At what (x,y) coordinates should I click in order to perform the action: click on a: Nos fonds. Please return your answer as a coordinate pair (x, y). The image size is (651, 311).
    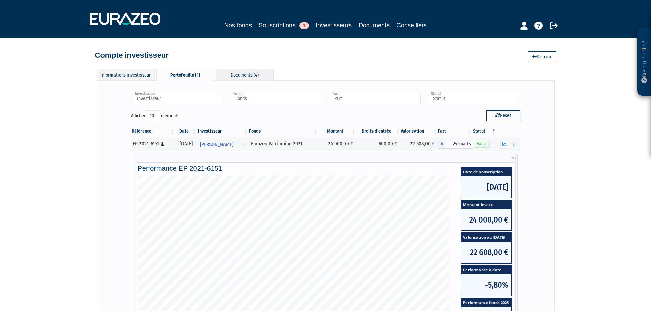
    Looking at the image, I should click on (238, 25).